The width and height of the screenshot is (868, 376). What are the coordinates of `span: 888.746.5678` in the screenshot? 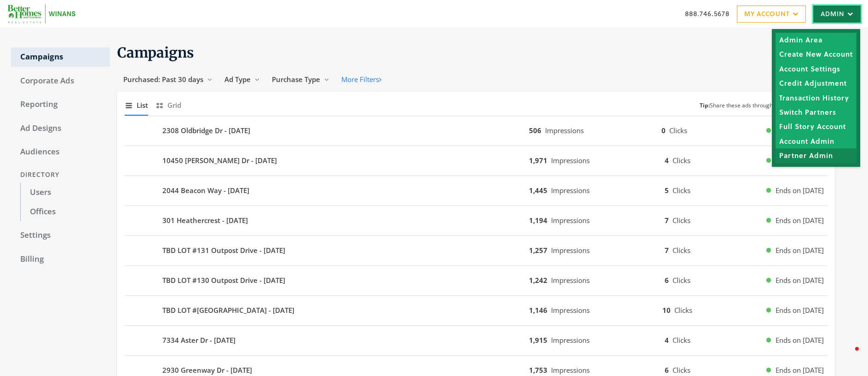 It's located at (708, 13).